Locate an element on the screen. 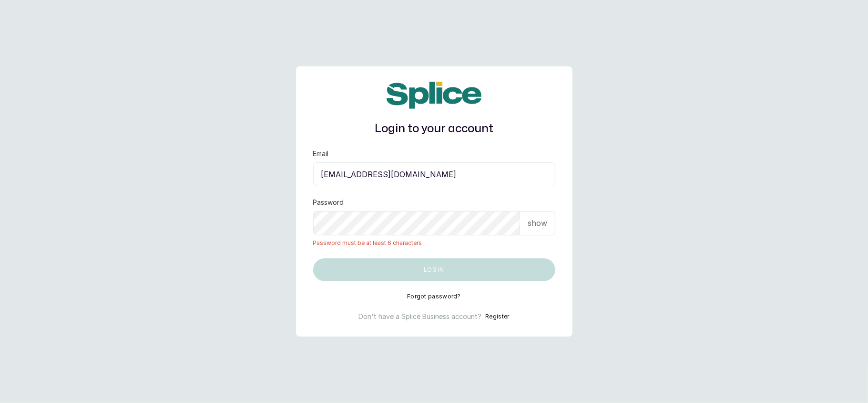 This screenshot has height=403, width=868. label: Email is located at coordinates (321, 154).